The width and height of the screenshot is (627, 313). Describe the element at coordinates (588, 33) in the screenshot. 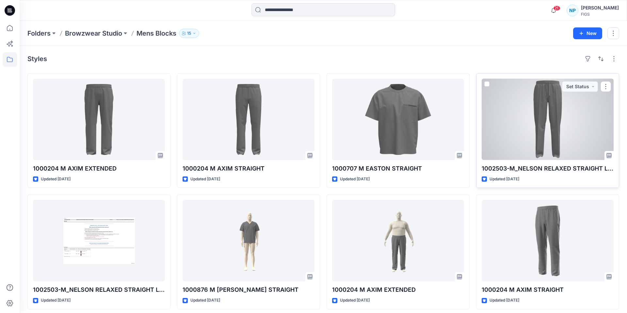

I see `button: New` at that location.